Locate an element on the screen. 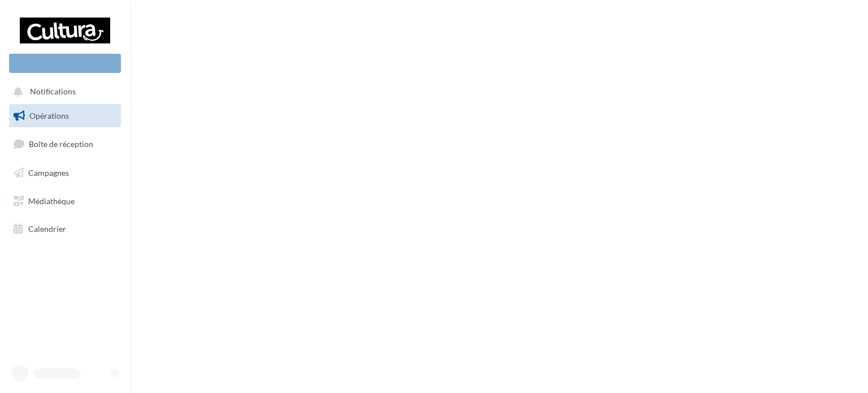 The width and height of the screenshot is (868, 393). a: Calendrier is located at coordinates (65, 229).